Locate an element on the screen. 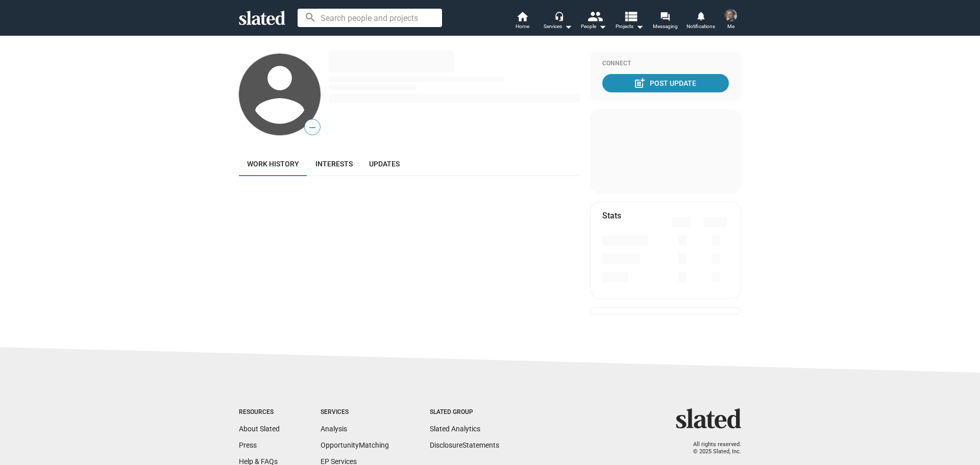 The width and height of the screenshot is (980, 465). a: Analysis is located at coordinates (334, 429).